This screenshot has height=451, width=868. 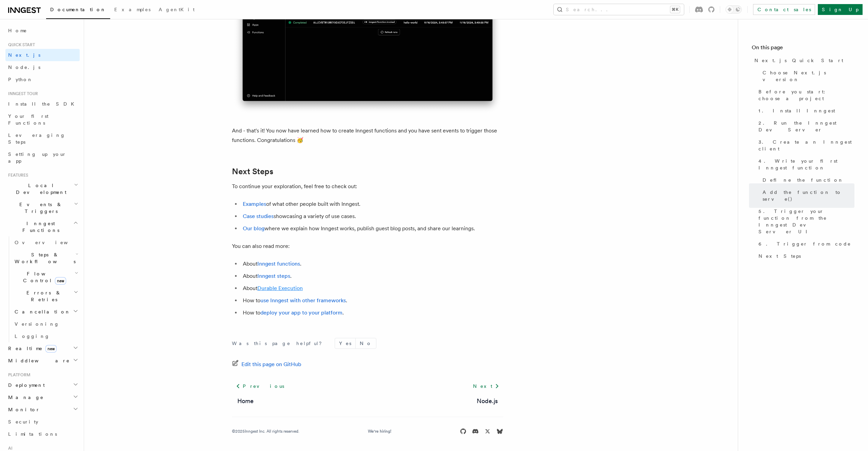 I want to click on button: Monitor, so click(x=43, y=409).